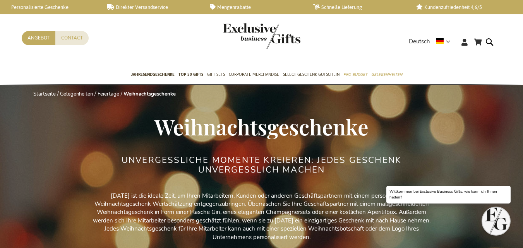 Image resolution: width=523 pixels, height=248 pixels. Describe the element at coordinates (262, 165) in the screenshot. I see `h2: UNVERGESSLICHE MOMENTE KREIEREN: JEDES GESCHENK UNVERGESSLICH MACHEN` at that location.